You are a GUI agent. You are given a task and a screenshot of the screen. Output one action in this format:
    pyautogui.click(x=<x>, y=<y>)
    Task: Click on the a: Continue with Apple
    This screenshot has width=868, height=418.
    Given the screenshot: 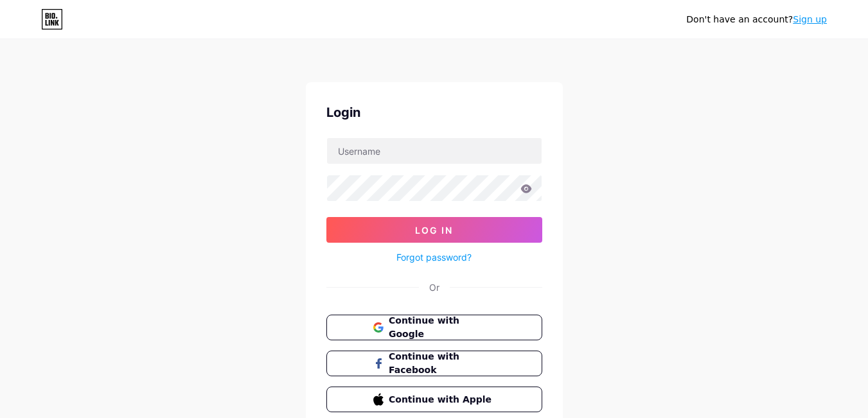 What is the action you would take?
    pyautogui.click(x=434, y=400)
    